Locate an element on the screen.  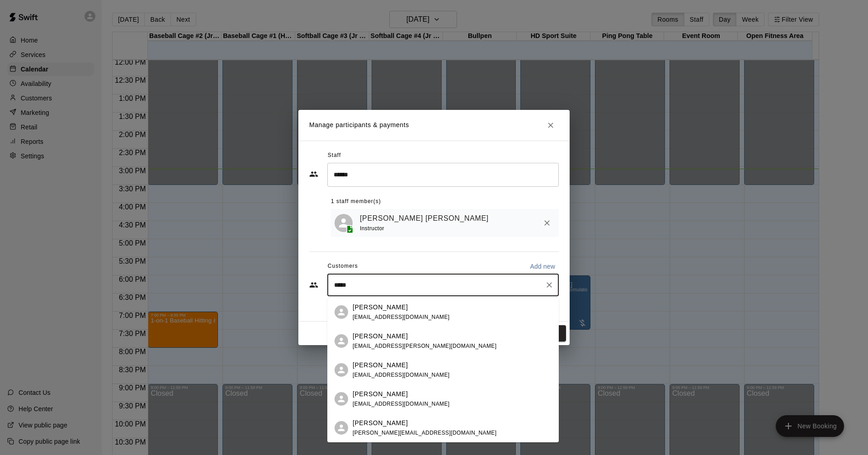
button: Remove is located at coordinates (546, 223).